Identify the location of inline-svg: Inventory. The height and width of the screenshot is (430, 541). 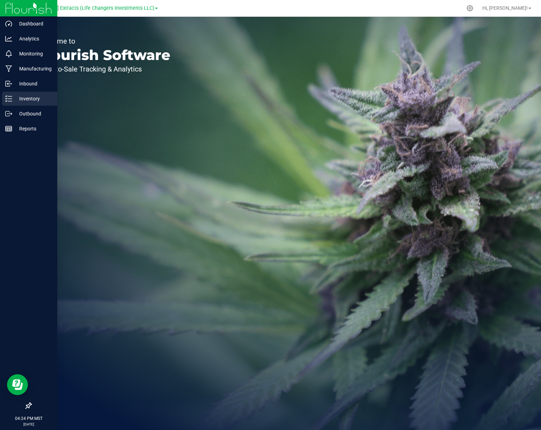
(9, 99).